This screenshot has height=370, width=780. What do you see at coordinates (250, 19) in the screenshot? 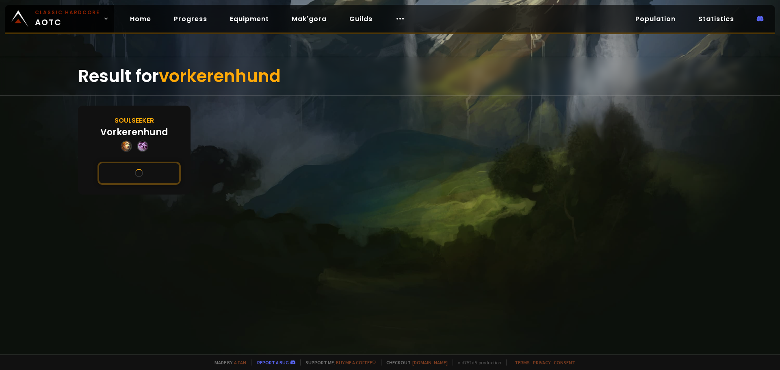
I see `a: Equipment` at bounding box center [250, 19].